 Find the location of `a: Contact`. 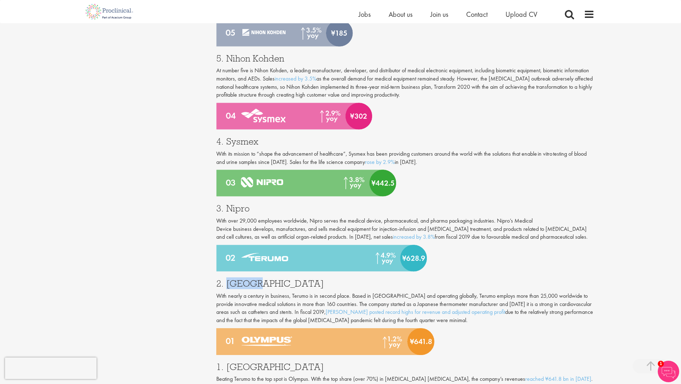

a: Contact is located at coordinates (477, 14).